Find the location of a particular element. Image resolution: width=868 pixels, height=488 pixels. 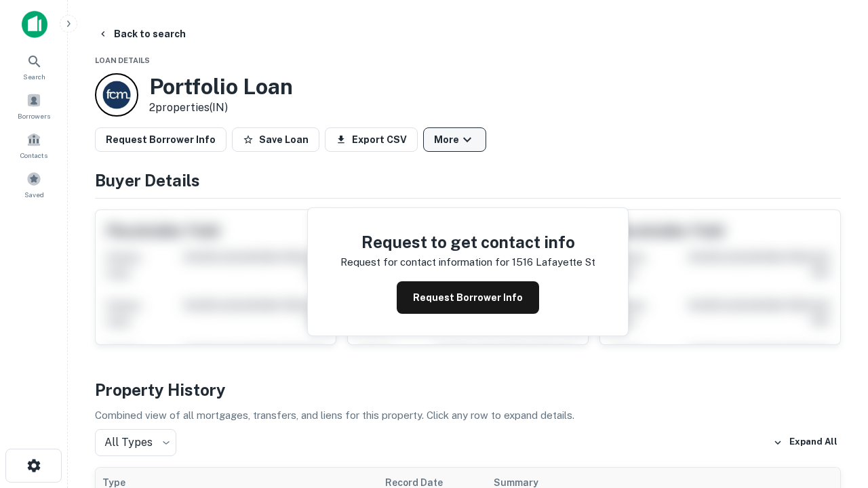

span: Loan Details is located at coordinates (122, 60).